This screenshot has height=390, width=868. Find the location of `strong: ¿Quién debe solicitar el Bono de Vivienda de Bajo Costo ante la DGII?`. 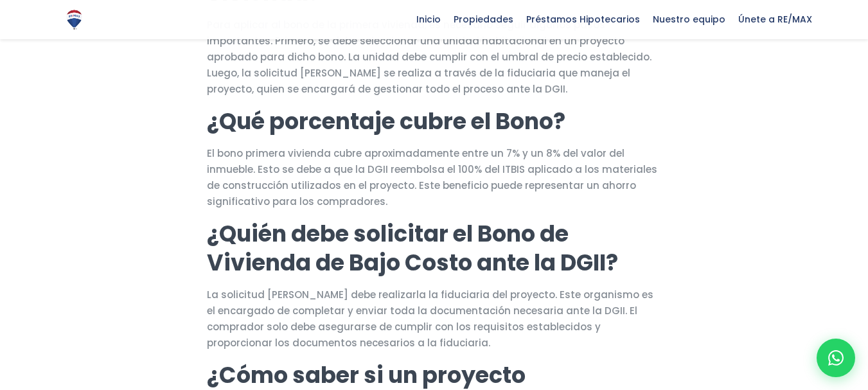

strong: ¿Quién debe solicitar el Bono de Vivienda de Bajo Costo ante la DGII? is located at coordinates (413, 248).